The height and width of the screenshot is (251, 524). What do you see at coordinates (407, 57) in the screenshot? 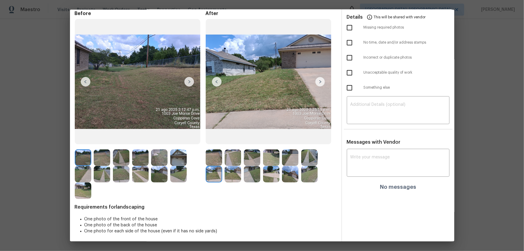
I see `span: Incorrect or duplicate photos` at bounding box center [407, 57].